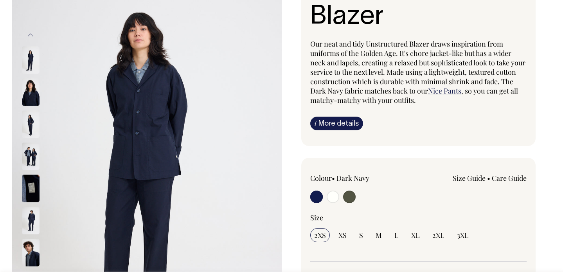 The image size is (563, 272). Describe the element at coordinates (463, 235) in the screenshot. I see `span: 3XL` at that location.